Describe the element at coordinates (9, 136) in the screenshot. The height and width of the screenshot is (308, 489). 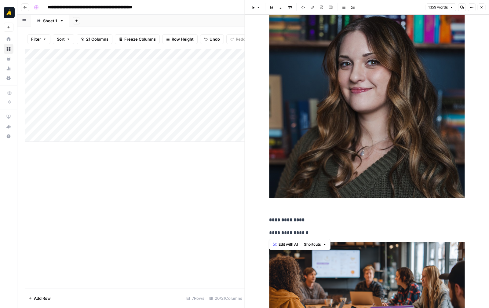
I see `button: Help + Support` at that location.